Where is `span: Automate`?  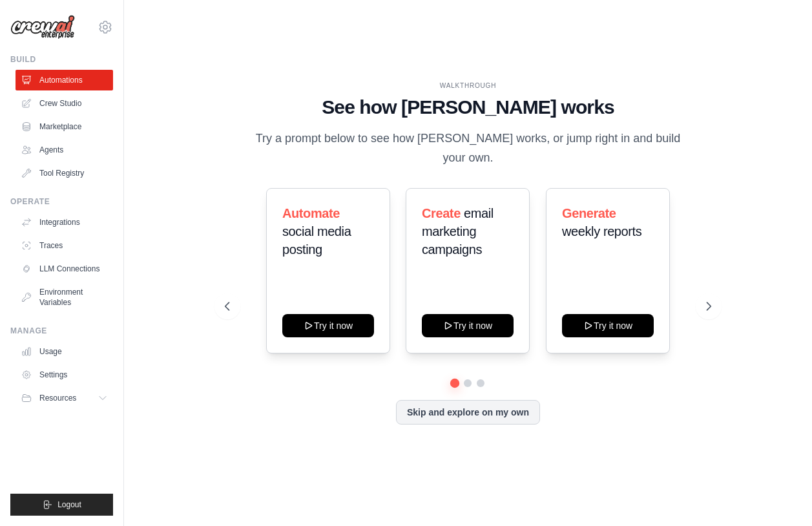
span: Automate is located at coordinates (310, 214).